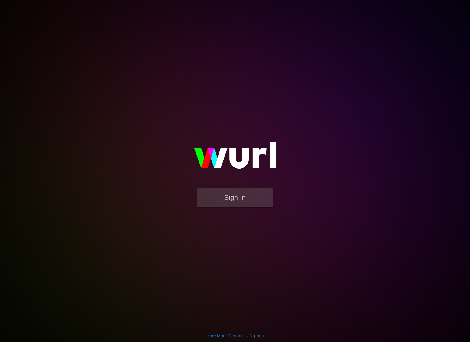 This screenshot has width=470, height=342. Describe the element at coordinates (235, 197) in the screenshot. I see `button: Sign In` at that location.